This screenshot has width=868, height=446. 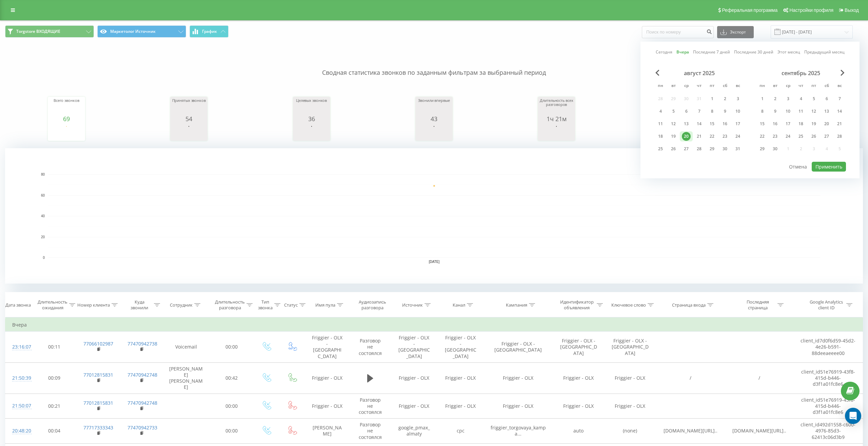 I want to click on div: ср 13 авг. 2025 г., so click(x=686, y=124).